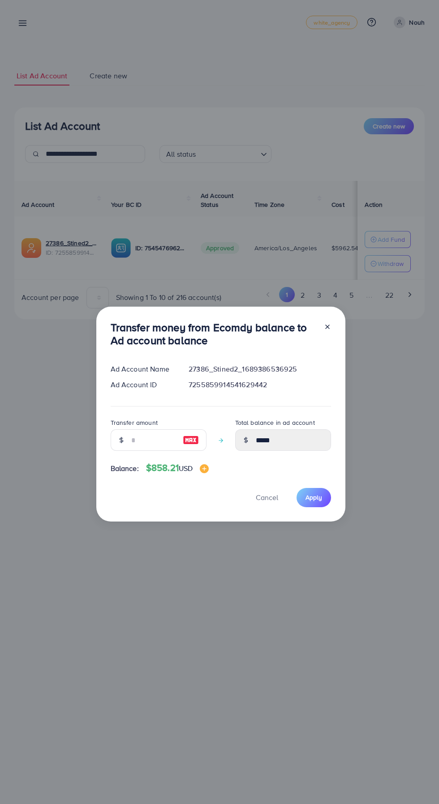 This screenshot has width=439, height=804. Describe the element at coordinates (134, 423) in the screenshot. I see `label: Transfer amount` at that location.